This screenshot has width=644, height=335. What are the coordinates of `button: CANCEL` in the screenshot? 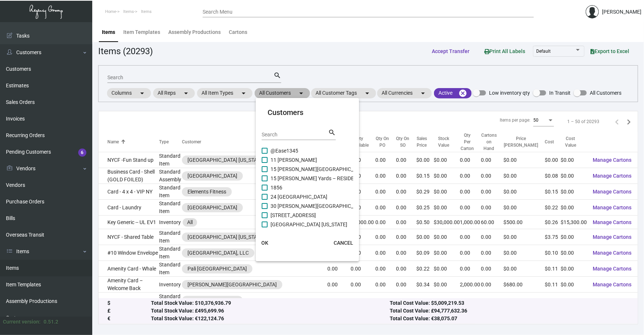 It's located at (343, 243).